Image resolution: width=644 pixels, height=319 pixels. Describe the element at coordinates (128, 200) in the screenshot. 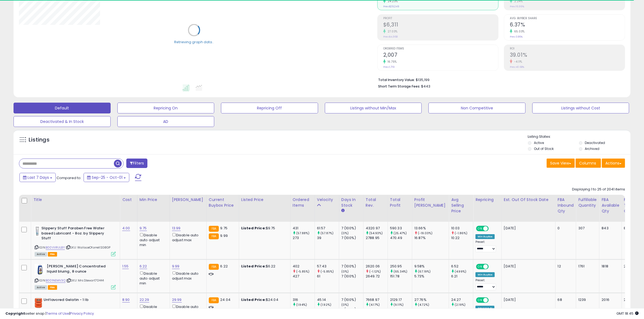

I see `div: Cost` at that location.